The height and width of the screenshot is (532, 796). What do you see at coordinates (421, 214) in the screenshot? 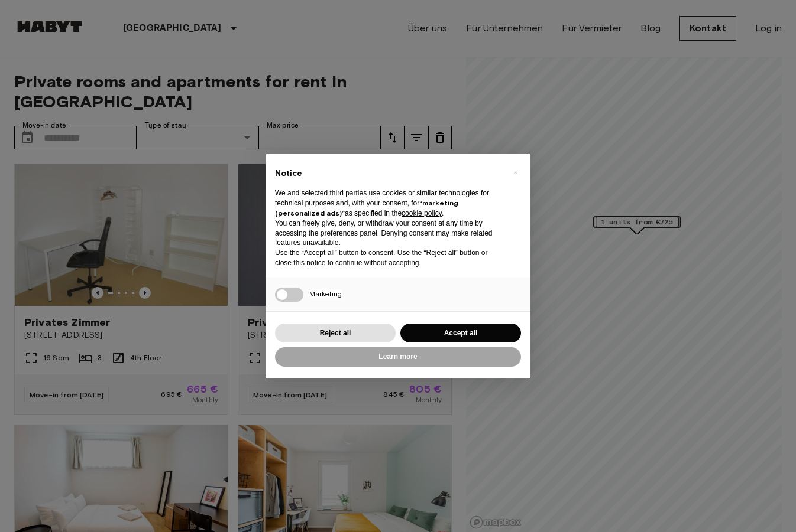
I see `a: cookie policy` at bounding box center [421, 214].